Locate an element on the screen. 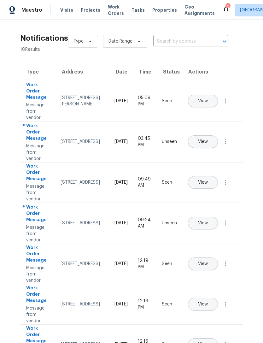  div: 05:09 PM is located at coordinates (145, 101).